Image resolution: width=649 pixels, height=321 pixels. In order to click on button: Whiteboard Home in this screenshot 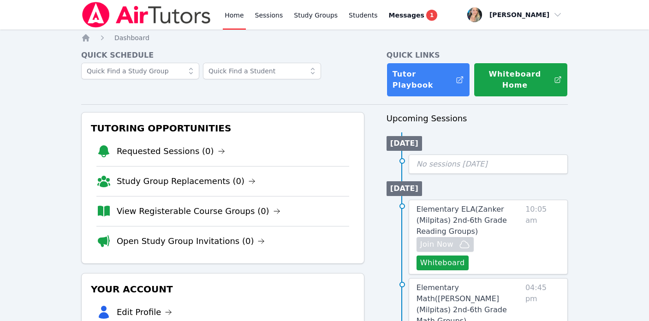, I will do `click(521, 80)`.